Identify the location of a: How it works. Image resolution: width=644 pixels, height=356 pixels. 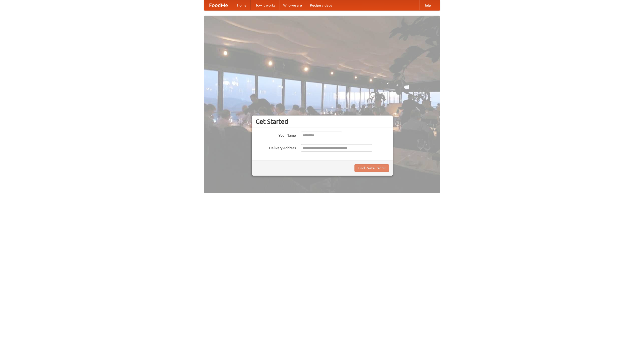
(265, 5).